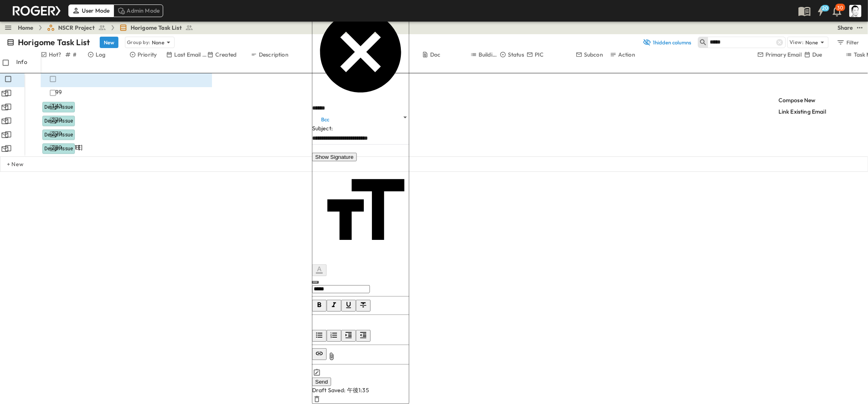 The width and height of the screenshot is (868, 404). Describe the element at coordinates (9, 164) in the screenshot. I see `p: + New` at that location.